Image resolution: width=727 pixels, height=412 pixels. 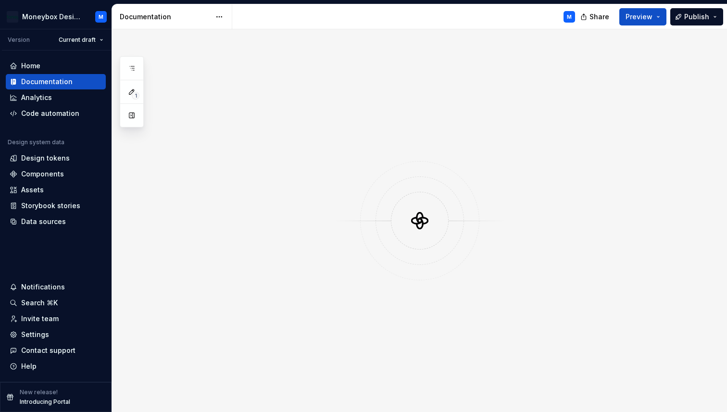 What do you see at coordinates (45, 158) in the screenshot?
I see `div: Design tokens` at bounding box center [45, 158].